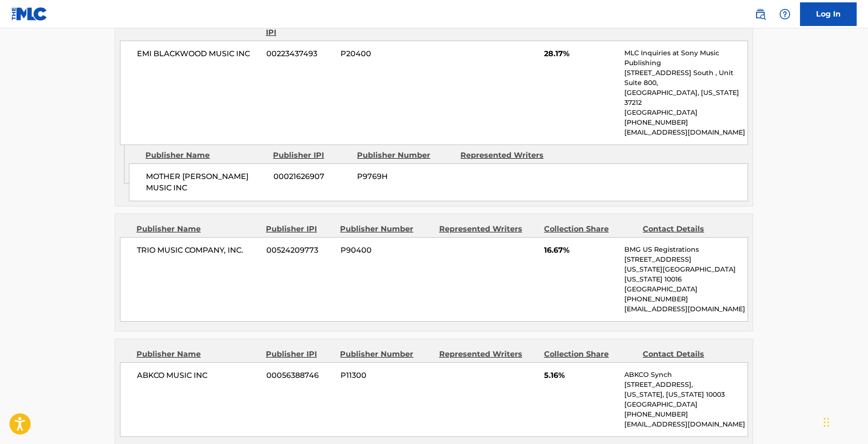 The image size is (868, 444). Describe the element at coordinates (760, 14) in the screenshot. I see `img: search` at that location.